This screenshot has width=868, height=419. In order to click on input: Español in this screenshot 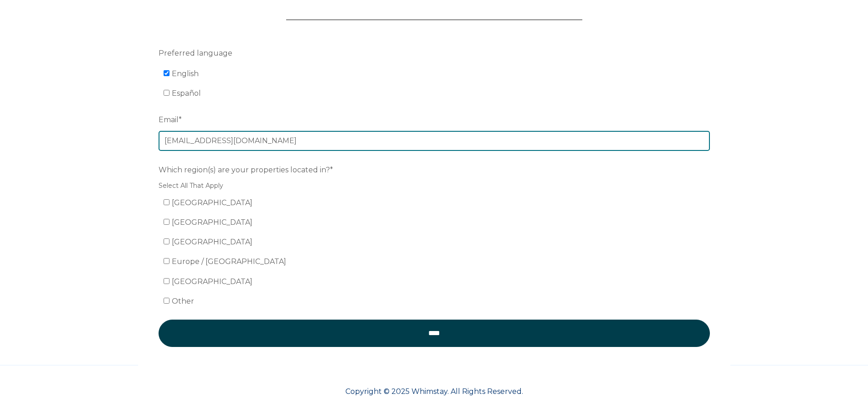, I will do `click(167, 93)`.